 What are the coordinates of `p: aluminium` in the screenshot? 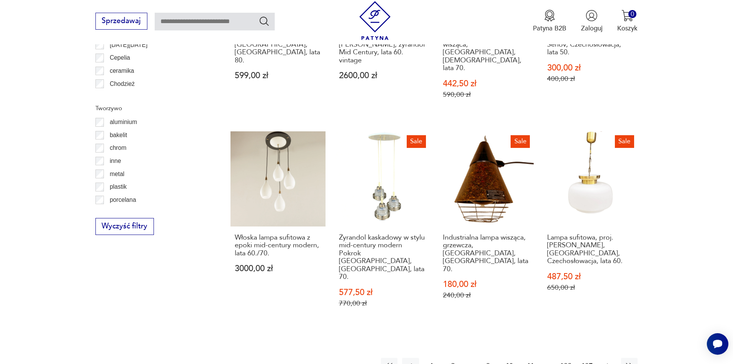 It's located at (123, 122).